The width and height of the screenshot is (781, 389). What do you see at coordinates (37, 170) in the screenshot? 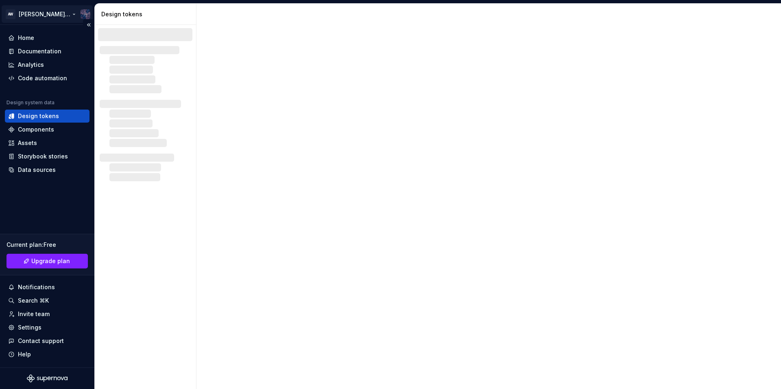
I see `div: Data sources` at bounding box center [37, 170].